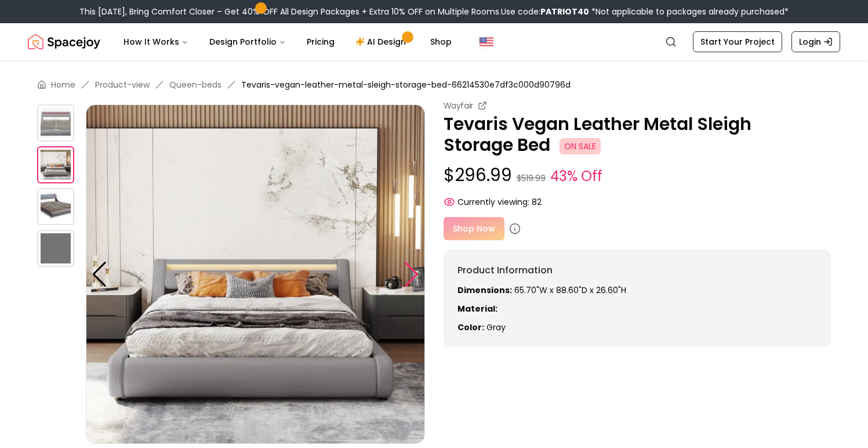 This screenshot has width=868, height=448. I want to click on button: Design Portfolio, so click(248, 41).